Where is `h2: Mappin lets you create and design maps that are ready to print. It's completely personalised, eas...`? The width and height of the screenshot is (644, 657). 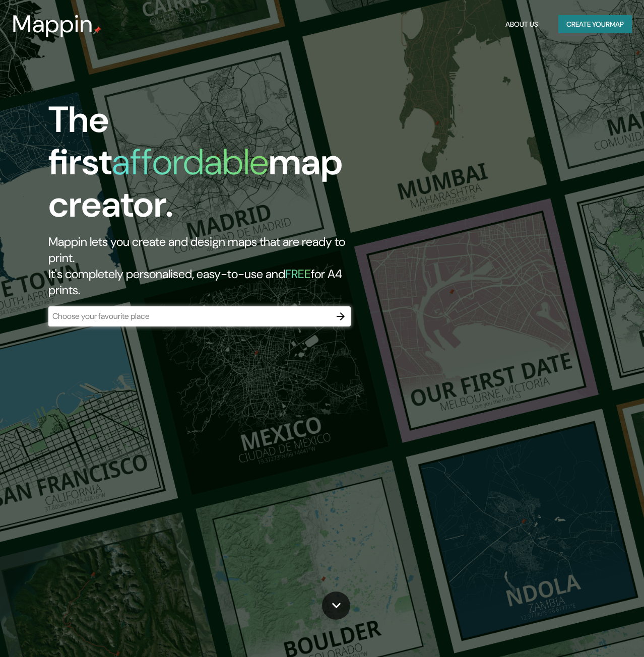
h2: Mappin lets you create and design maps that are ready to print. It's completely personalised, eas... is located at coordinates (209, 267).